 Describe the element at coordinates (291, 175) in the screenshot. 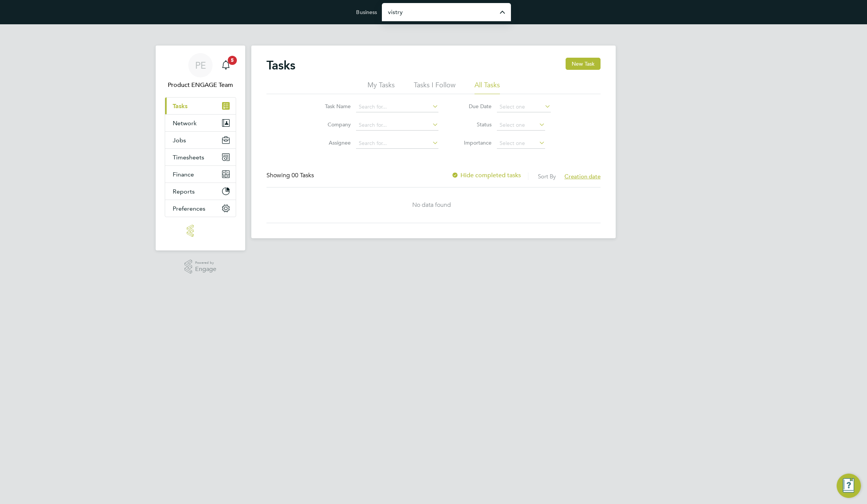

I see `div: Showing` at that location.